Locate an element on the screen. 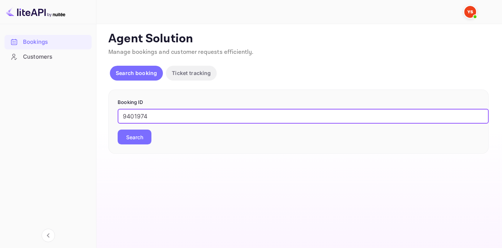  p: Search booking is located at coordinates (136, 73).